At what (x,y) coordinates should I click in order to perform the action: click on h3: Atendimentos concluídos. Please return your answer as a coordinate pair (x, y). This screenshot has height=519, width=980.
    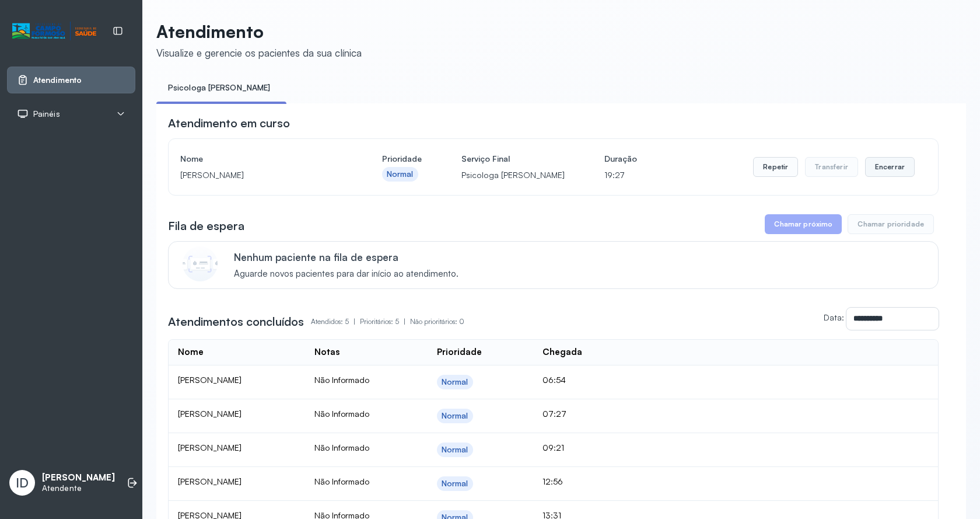
    Looking at the image, I should click on (236, 321).